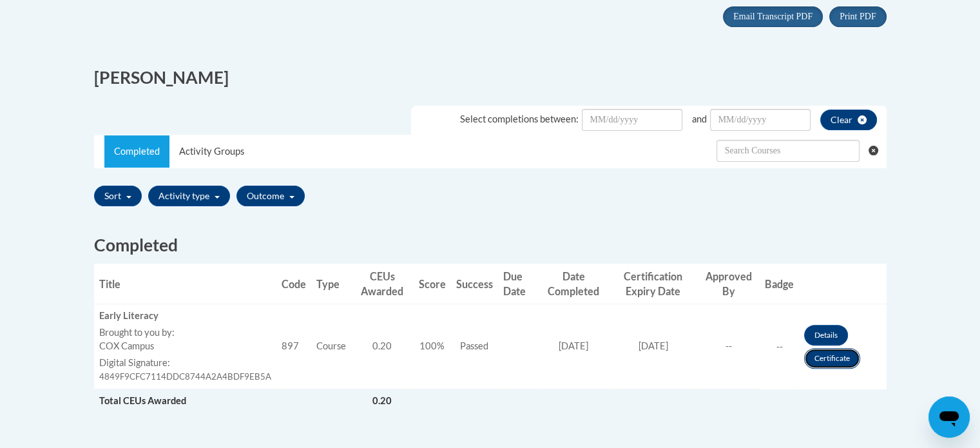  Describe the element at coordinates (432, 284) in the screenshot. I see `th: Score` at that location.